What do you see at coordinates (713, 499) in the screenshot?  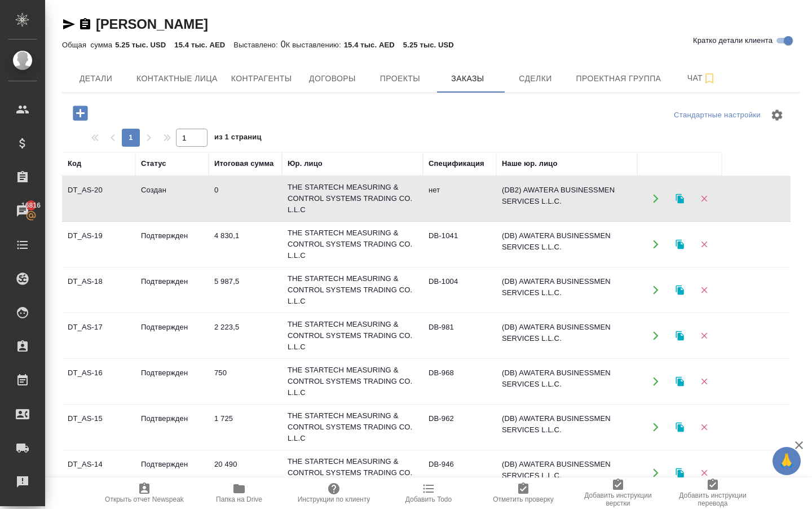 I see `span: Добавить инструкции перевода` at bounding box center [713, 499].